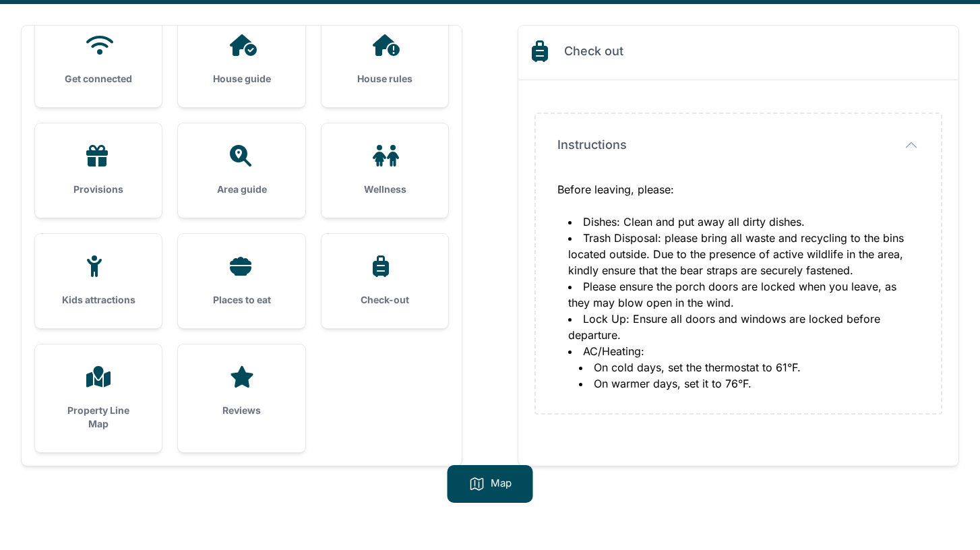 The image size is (980, 550). What do you see at coordinates (98, 300) in the screenshot?
I see `h3: Kids attractions` at bounding box center [98, 300].